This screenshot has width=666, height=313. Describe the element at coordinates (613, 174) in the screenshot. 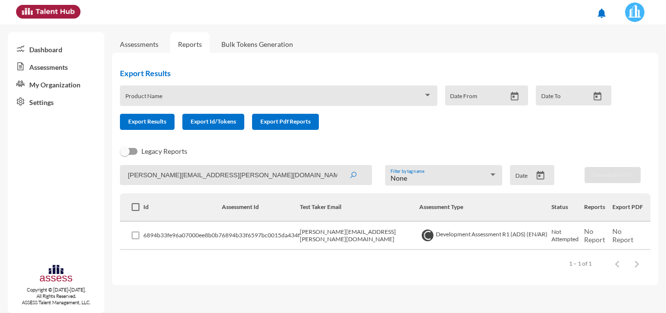

I see `span: Download PDF` at that location.